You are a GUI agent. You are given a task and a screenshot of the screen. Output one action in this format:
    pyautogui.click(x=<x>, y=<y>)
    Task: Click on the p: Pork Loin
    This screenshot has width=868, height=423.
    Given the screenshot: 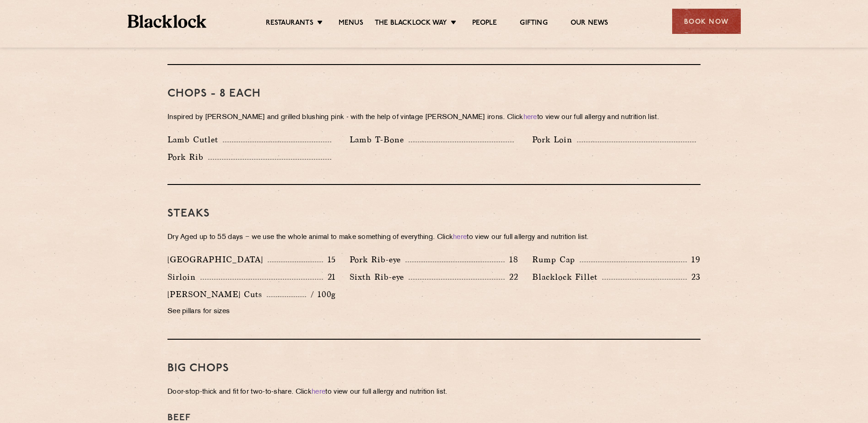 What is the action you would take?
    pyautogui.click(x=555, y=139)
    